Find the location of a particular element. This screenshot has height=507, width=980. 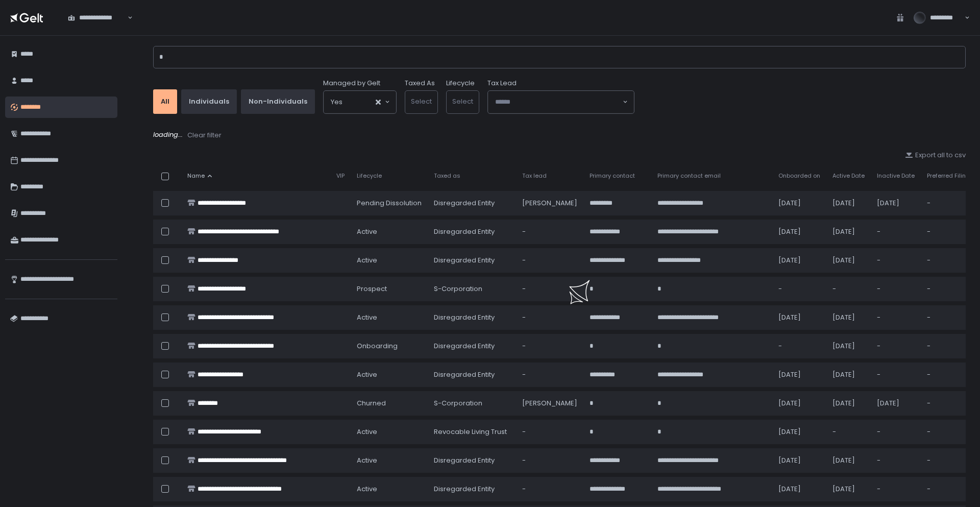

span: Inactive Date is located at coordinates (896, 175).